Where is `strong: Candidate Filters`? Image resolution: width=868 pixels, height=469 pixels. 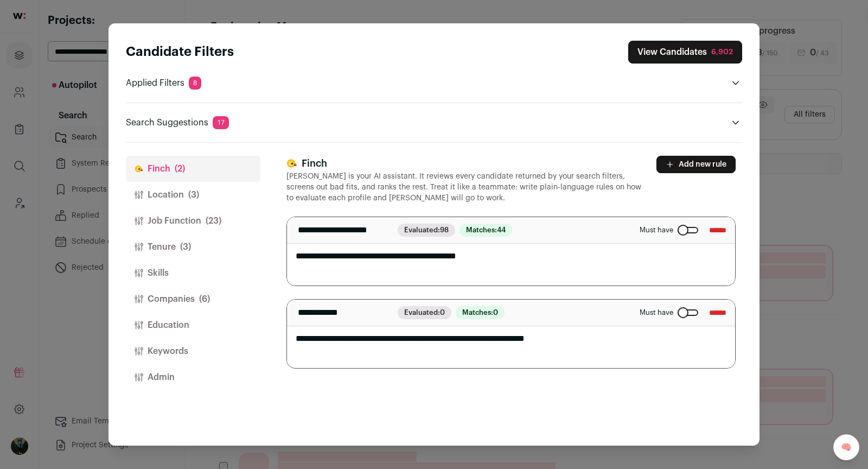 strong: Candidate Filters is located at coordinates (179, 52).